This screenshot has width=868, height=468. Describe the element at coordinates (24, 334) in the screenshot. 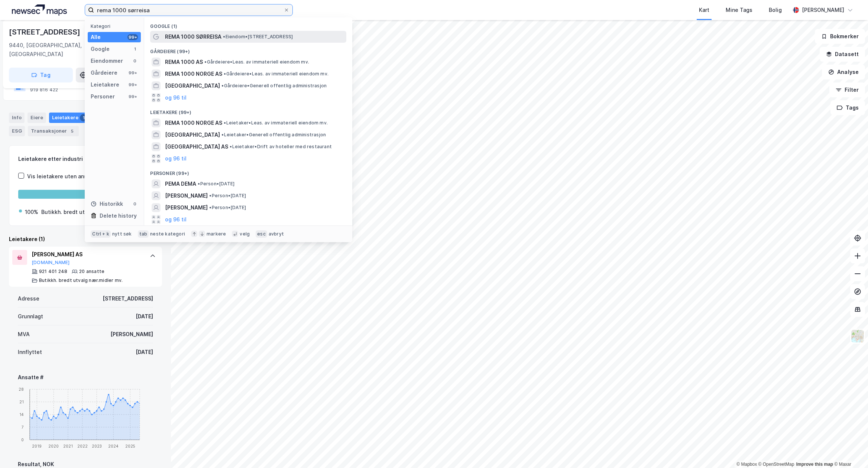

I see `div: MVA` at that location.